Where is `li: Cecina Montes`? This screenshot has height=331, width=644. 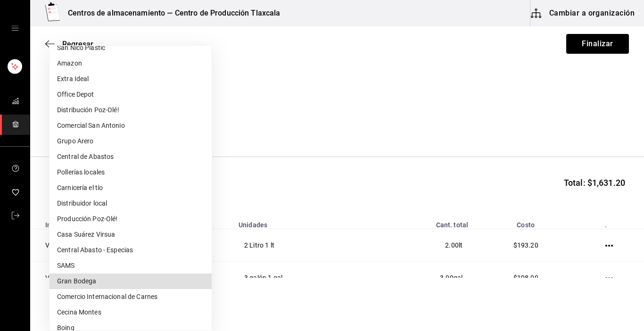
li: Cecina Montes is located at coordinates (131, 312).